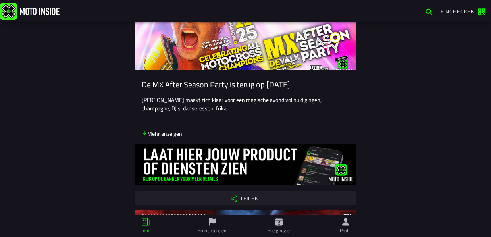 This screenshot has width=491, height=237. Describe the element at coordinates (246, 198) in the screenshot. I see `ion-button: Teilen` at that location.